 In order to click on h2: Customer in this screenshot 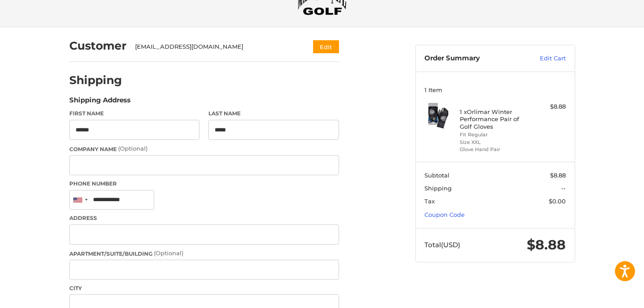, I will do `click(98, 46)`.